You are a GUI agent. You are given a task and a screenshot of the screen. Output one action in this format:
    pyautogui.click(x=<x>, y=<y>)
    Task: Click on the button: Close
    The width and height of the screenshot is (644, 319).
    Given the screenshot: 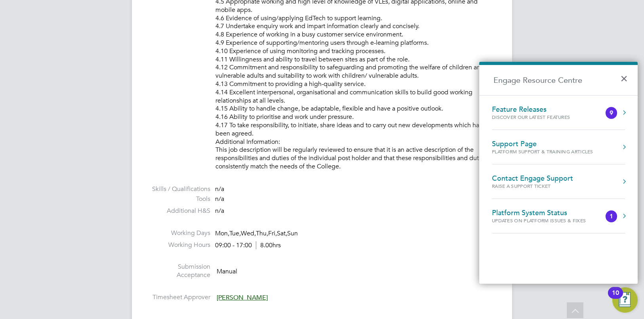 What is the action you would take?
    pyautogui.click(x=626, y=76)
    